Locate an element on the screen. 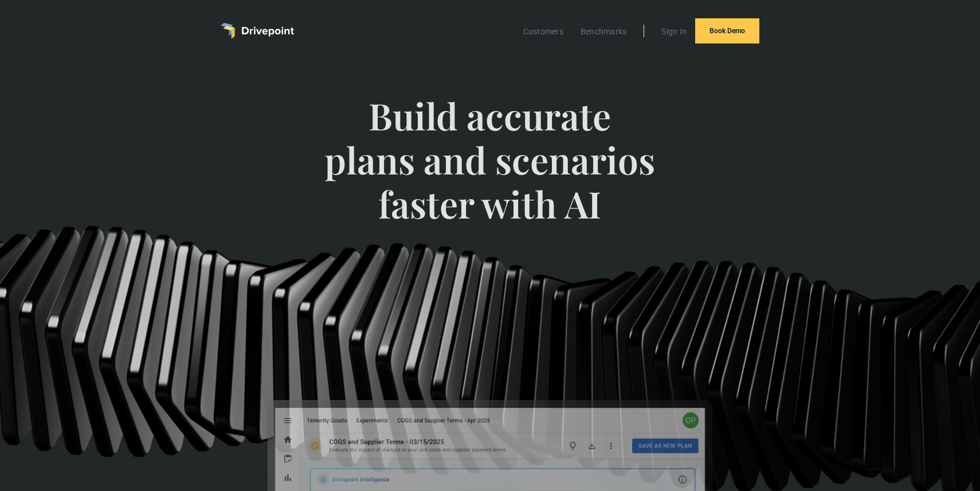 Image resolution: width=980 pixels, height=491 pixels. a: Book Demo is located at coordinates (727, 31).